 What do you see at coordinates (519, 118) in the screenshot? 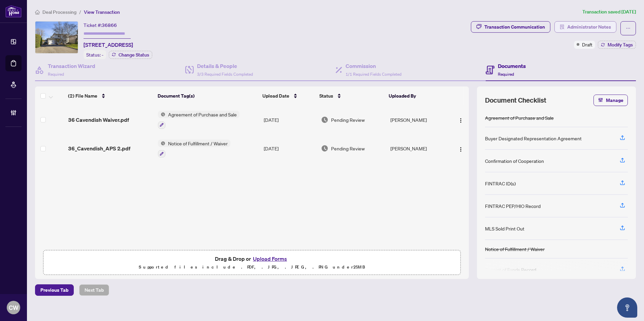
I see `div: Agreement of Purchase and Sale` at bounding box center [519, 118].